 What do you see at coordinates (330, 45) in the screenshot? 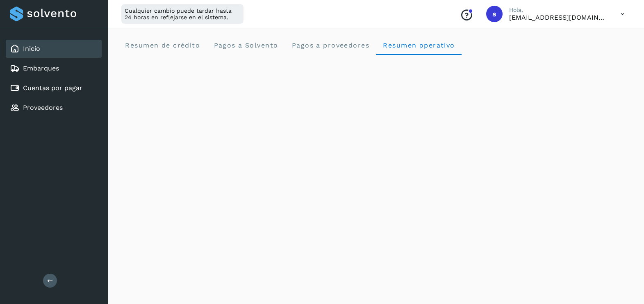
I see `span: Pagos a proveedores` at bounding box center [330, 45].